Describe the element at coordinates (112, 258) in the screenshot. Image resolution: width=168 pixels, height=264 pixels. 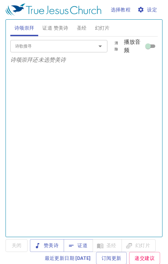
I see `span: 订阅更新` at that location.